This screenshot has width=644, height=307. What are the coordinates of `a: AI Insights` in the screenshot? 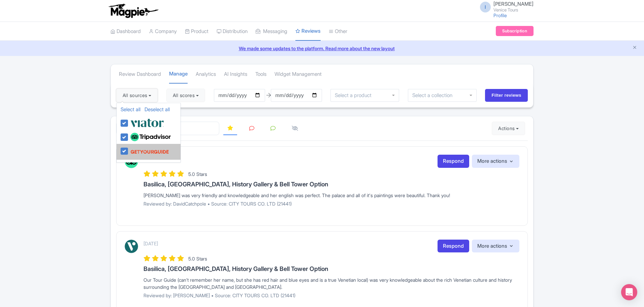 It's located at (235, 74).